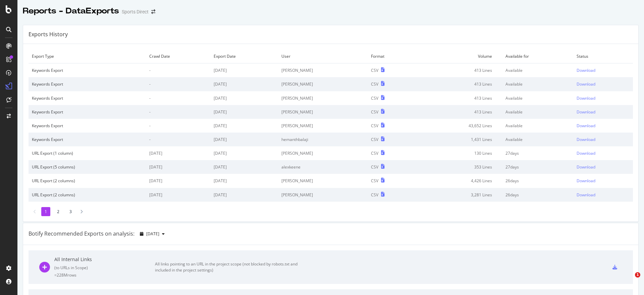  Describe the element at coordinates (46, 212) in the screenshot. I see `li: 1` at that location.